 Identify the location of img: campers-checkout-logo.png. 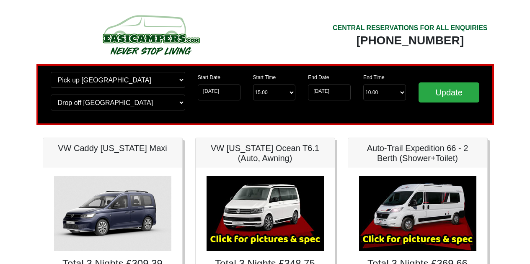
(151, 35).